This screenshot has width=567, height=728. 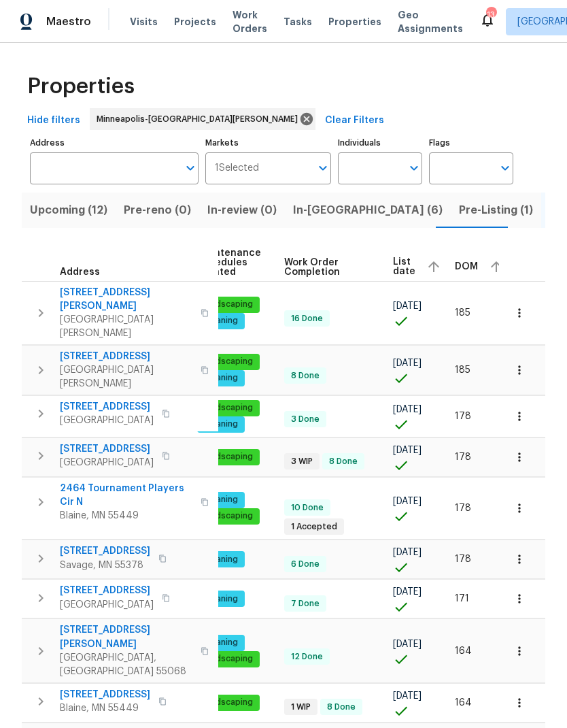 I want to click on span: Pre-reno (0), so click(x=157, y=210).